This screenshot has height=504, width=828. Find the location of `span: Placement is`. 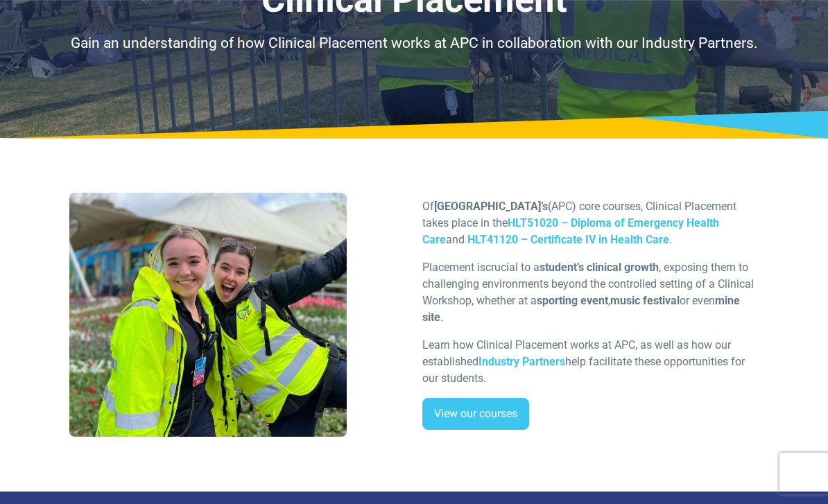

span: Placement is is located at coordinates (454, 267).